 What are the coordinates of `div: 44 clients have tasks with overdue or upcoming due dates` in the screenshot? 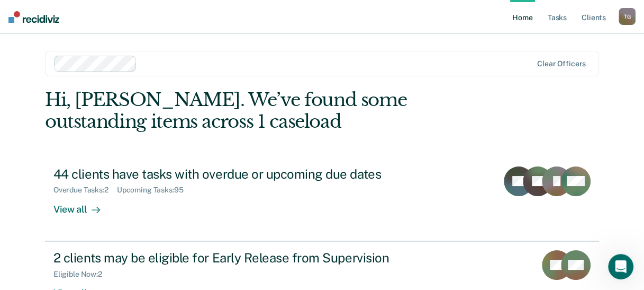 It's located at (239, 174).